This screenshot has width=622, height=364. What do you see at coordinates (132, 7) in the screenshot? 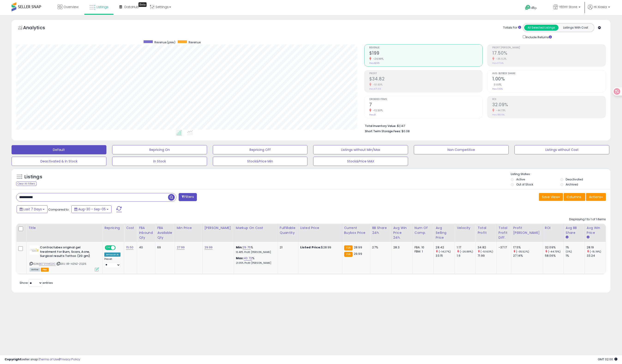
I see `span: DataHub` at bounding box center [132, 7].